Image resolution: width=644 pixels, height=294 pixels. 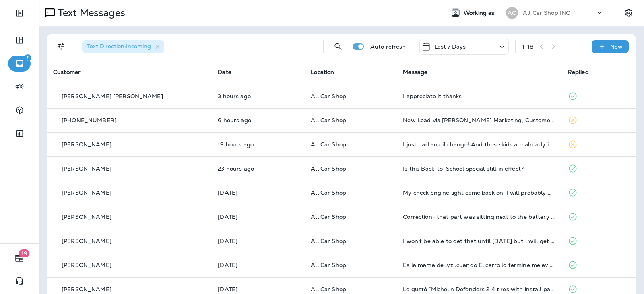 I want to click on p: New, so click(x=616, y=47).